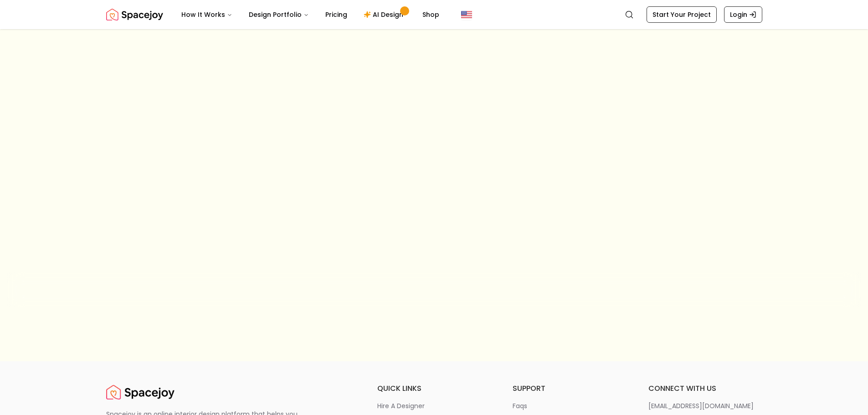 The width and height of the screenshot is (868, 415). Describe the element at coordinates (401, 405) in the screenshot. I see `p: hire a designer` at that location.